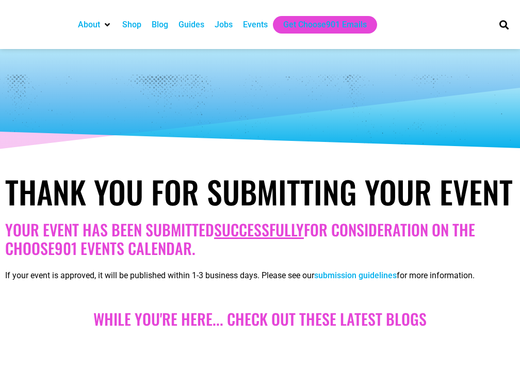  I want to click on div: Events, so click(255, 25).